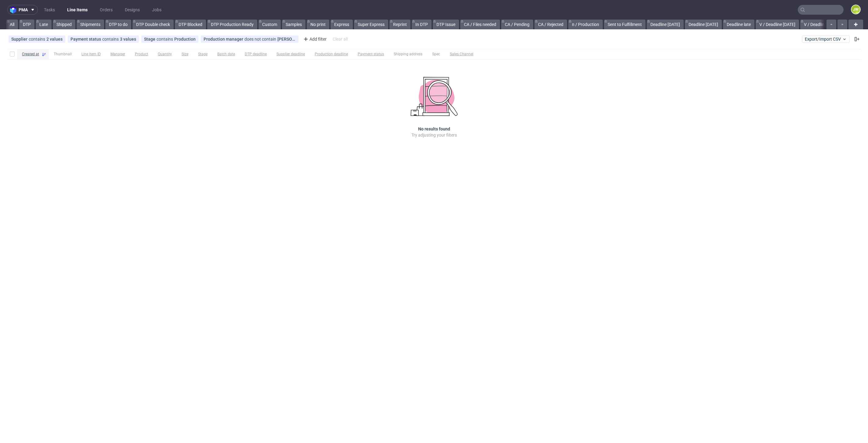 The width and height of the screenshot is (868, 443). What do you see at coordinates (856, 9) in the screenshot?
I see `figcaption: JW` at bounding box center [856, 9].